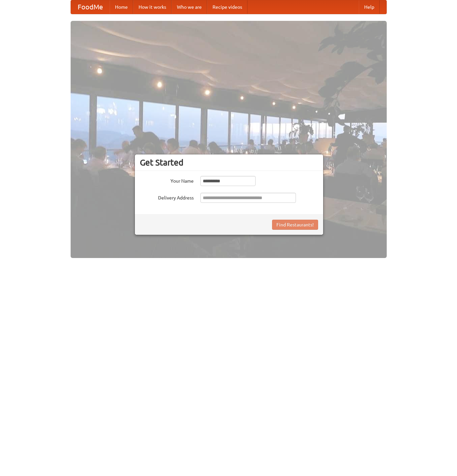  I want to click on label: Delivery Address, so click(167, 197).